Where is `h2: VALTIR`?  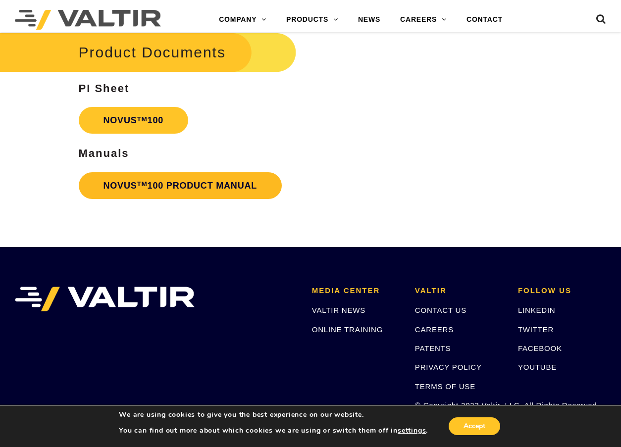 h2: VALTIR is located at coordinates (459, 291).